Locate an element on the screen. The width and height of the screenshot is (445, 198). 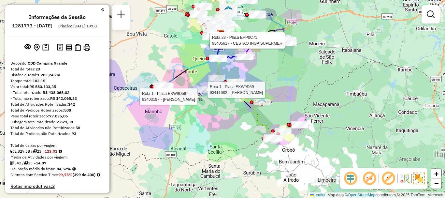
div: - Total não roteirizado: is located at coordinates (57, 98).